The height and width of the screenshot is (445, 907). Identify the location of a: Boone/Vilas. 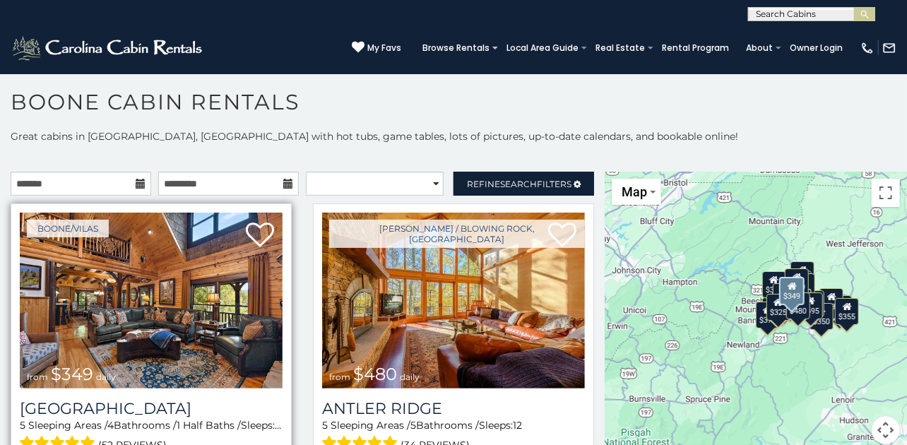
(68, 228).